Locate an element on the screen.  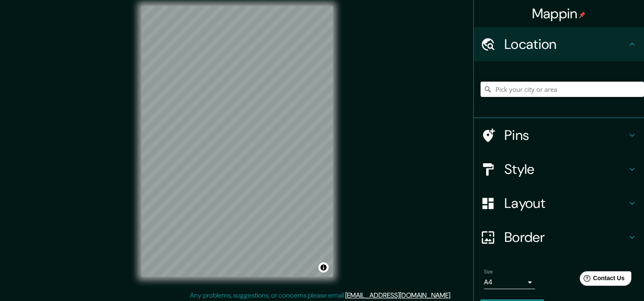
span: Contact Us is located at coordinates (41, 10).